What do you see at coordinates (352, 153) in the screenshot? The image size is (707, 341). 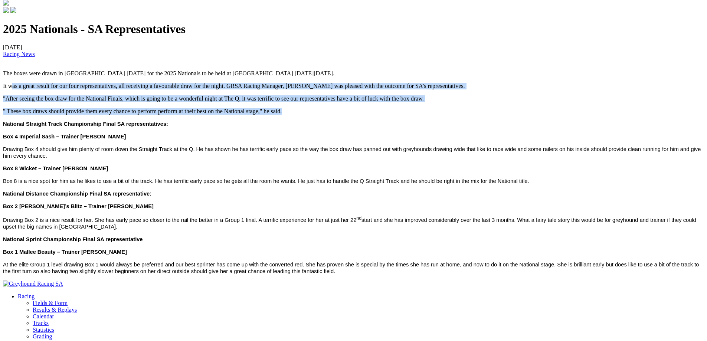 I see `span: Drawing Box 4 should give him plenty of room down the Straight Track at the Q. He has shown he ha...` at bounding box center [352, 153].